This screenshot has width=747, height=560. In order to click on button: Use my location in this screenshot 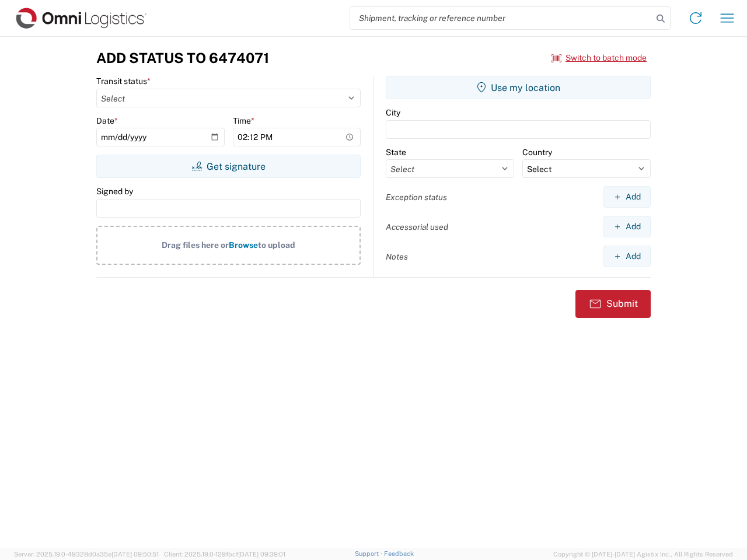, I will do `click(518, 87)`.